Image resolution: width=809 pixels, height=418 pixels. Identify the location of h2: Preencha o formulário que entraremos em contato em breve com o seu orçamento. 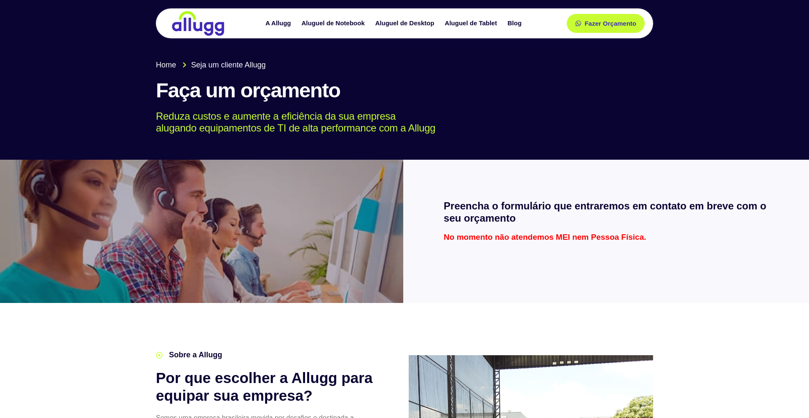
(606, 212).